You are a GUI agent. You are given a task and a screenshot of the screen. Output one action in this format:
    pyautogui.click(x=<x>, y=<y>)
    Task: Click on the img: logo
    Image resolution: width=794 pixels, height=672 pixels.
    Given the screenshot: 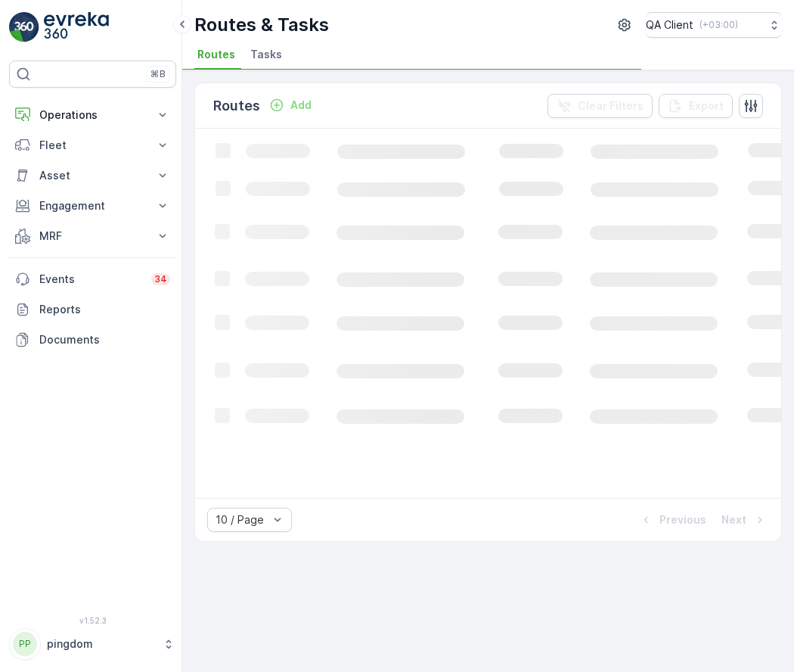 What is the action you would take?
    pyautogui.click(x=24, y=27)
    